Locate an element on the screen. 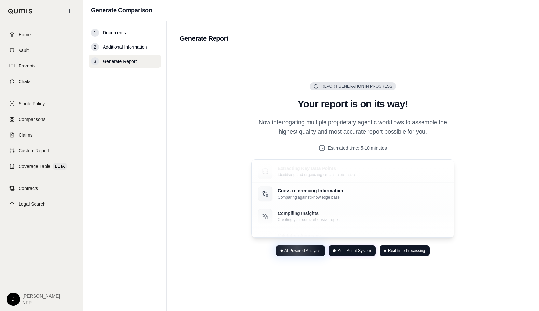 The height and width of the screenshot is (311, 539). p: Now interrogating multiple proprietary agentic workflows to assemble the highest quality and most... is located at coordinates (353, 127).